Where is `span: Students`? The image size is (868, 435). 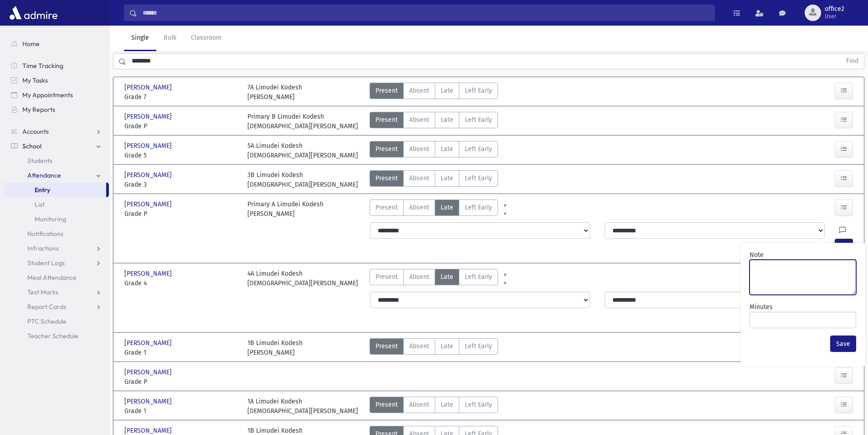
span: Students is located at coordinates (39, 160).